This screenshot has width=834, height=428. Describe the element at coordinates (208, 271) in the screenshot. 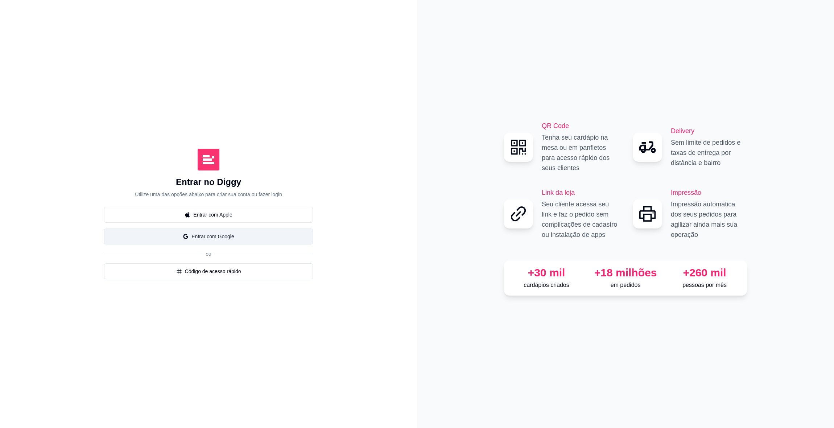

I see `button: numberCódigo de acesso rápido` at that location.